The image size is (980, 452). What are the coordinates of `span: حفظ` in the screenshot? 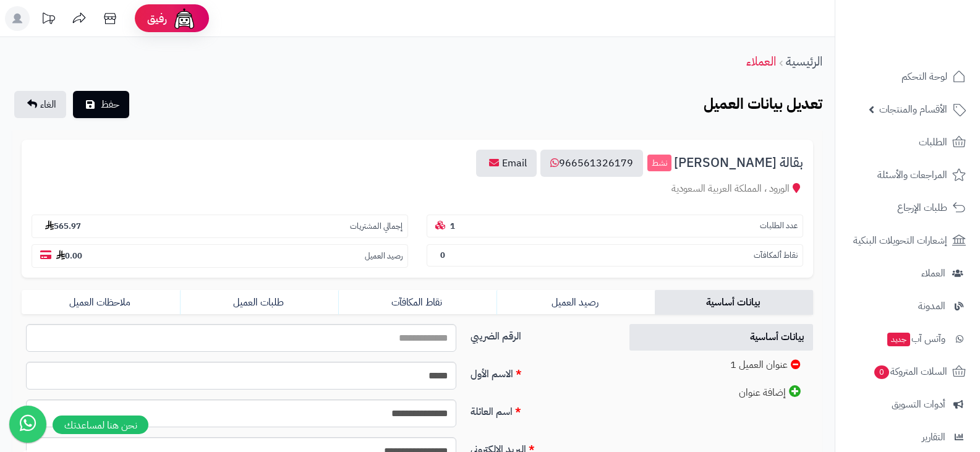 It's located at (110, 105).